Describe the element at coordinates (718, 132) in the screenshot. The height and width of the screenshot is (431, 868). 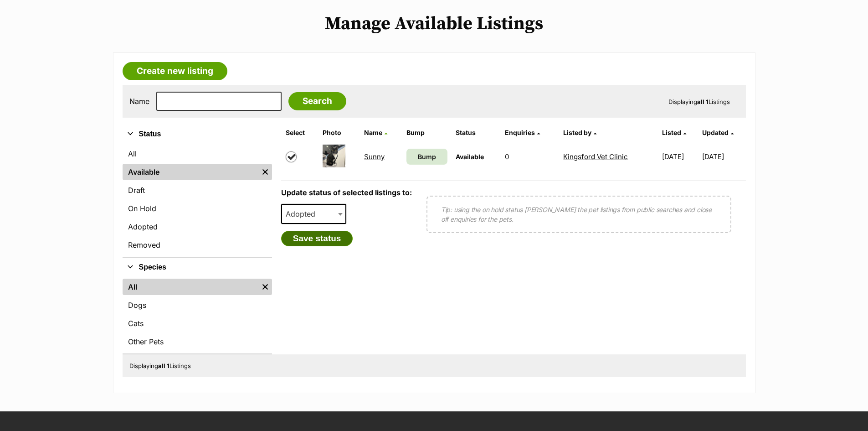
I see `a: Updated` at that location.